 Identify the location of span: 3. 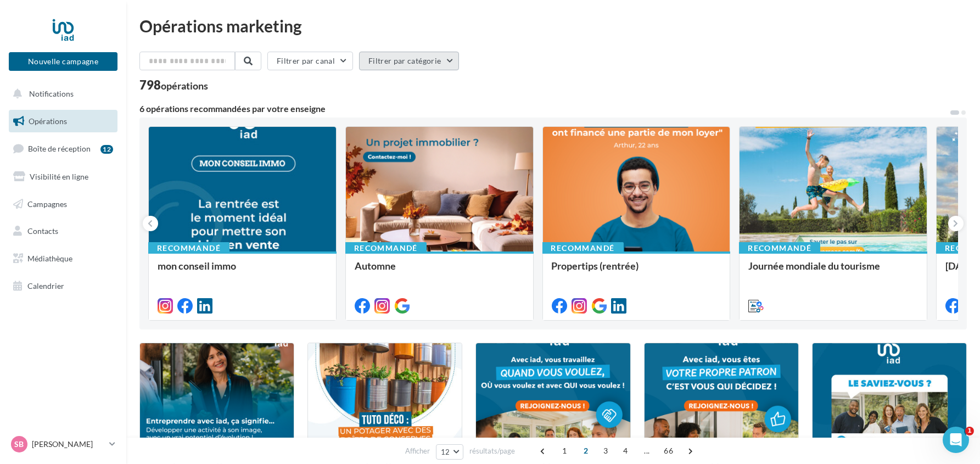
(606, 450).